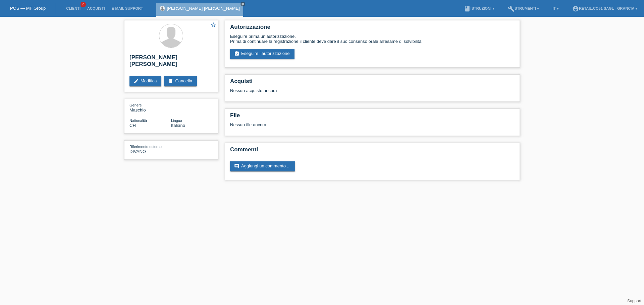  I want to click on span: Riferimento esterno, so click(146, 146).